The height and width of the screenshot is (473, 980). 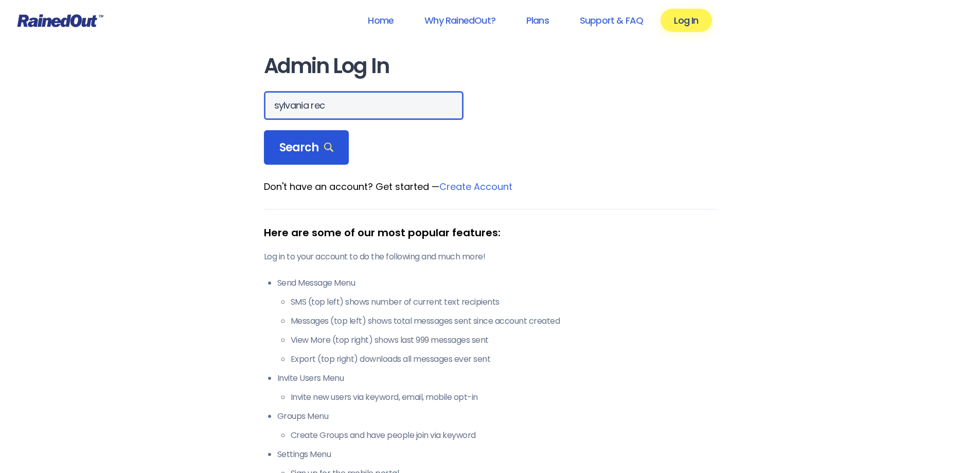 I want to click on div: Here are some of our most popular features:, so click(x=490, y=233).